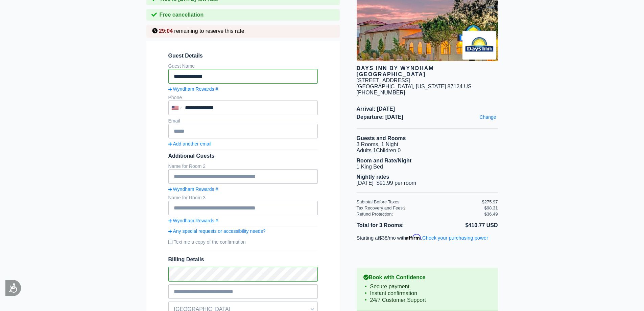 The height and width of the screenshot is (311, 644). I want to click on label: Email, so click(174, 121).